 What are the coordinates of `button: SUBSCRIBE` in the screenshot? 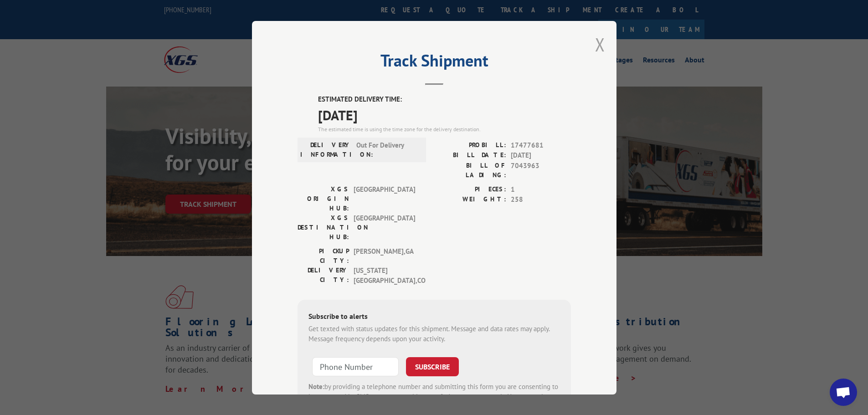 It's located at (432, 367).